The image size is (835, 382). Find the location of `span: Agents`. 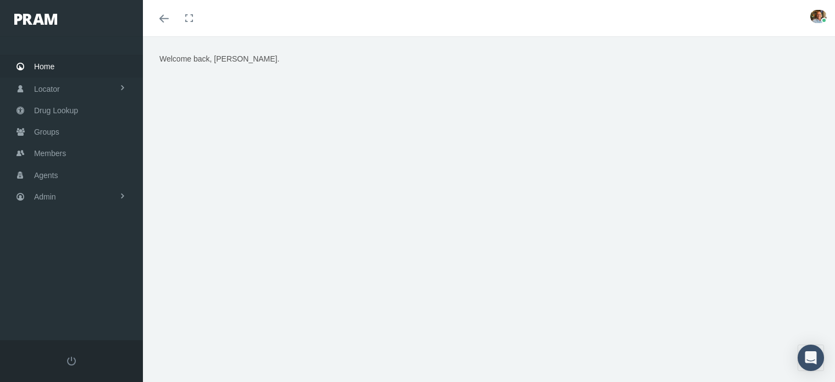

span: Agents is located at coordinates (46, 175).